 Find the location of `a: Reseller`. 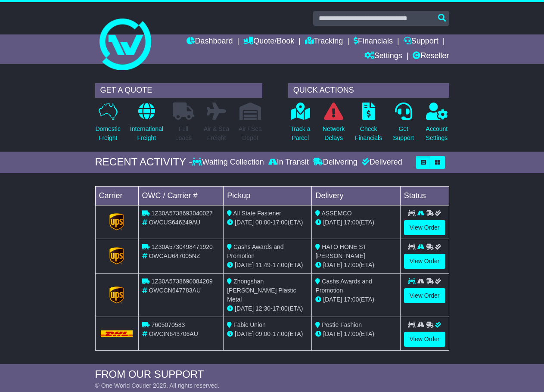

a: Reseller is located at coordinates (431, 57).